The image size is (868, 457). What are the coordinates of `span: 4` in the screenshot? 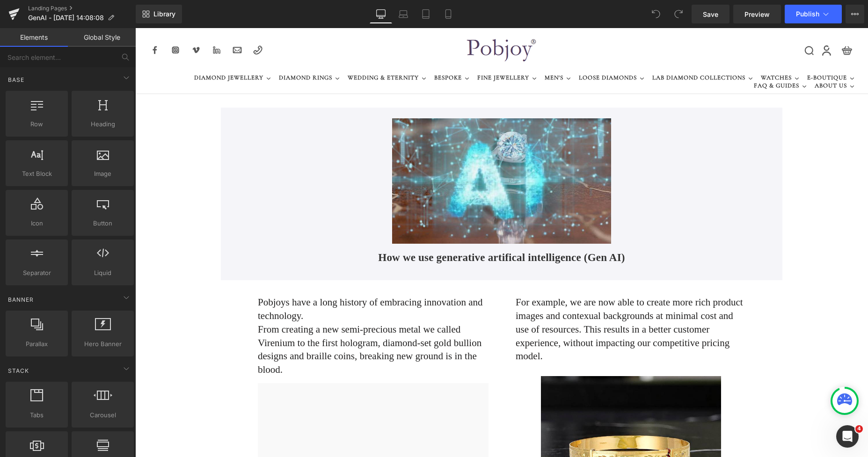 It's located at (859, 429).